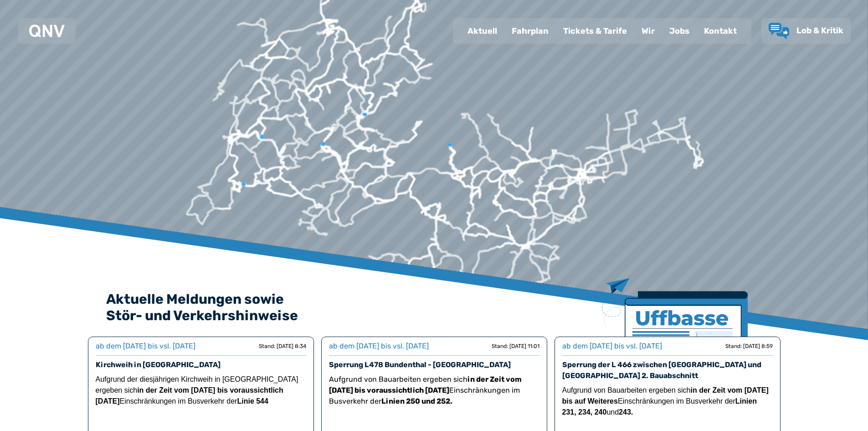  What do you see at coordinates (47, 31) in the screenshot?
I see `a: QNV Logo` at bounding box center [47, 31].